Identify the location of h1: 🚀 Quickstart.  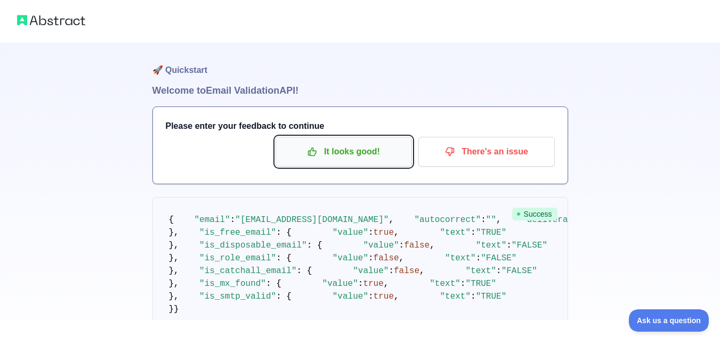
(360, 63).